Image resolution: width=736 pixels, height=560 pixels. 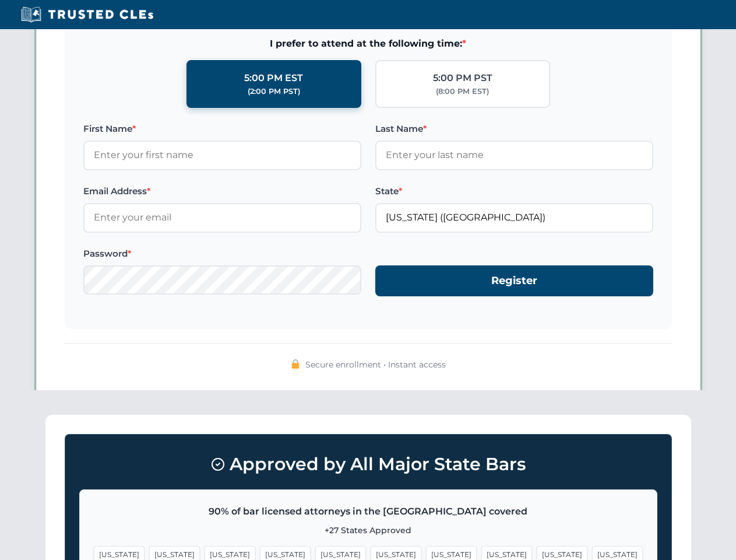 What do you see at coordinates (463, 92) in the screenshot?
I see `div: (8:00 PM EST)` at bounding box center [463, 92].